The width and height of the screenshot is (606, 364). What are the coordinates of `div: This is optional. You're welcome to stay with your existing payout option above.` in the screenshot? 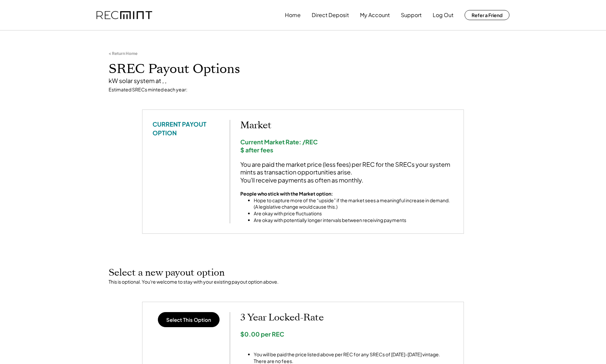 It's located at (303, 282).